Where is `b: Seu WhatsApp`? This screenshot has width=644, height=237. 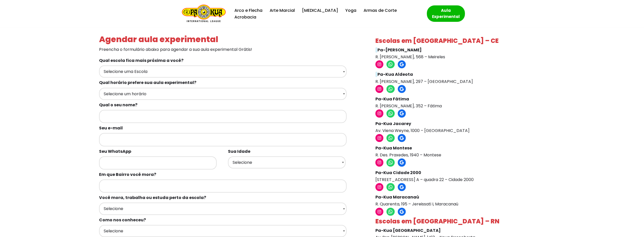
b: Seu WhatsApp is located at coordinates (115, 151).